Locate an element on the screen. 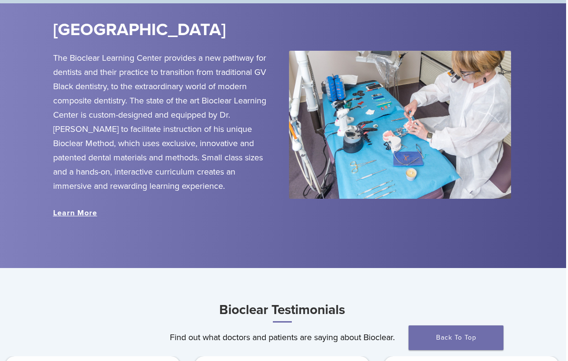 The image size is (568, 361). a: Learn More is located at coordinates (75, 213).